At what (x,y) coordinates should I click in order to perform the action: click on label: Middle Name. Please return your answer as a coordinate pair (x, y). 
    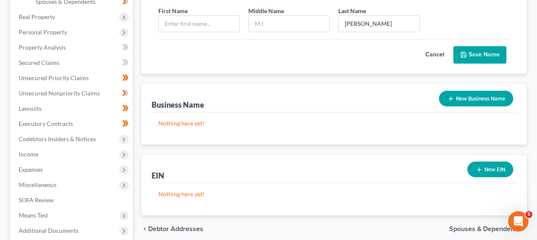
    Looking at the image, I should click on (266, 11).